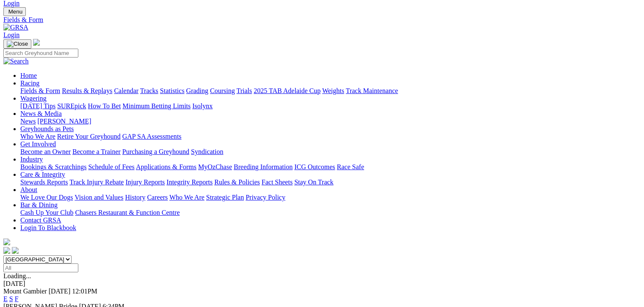 Image resolution: width=644 pixels, height=307 pixels. What do you see at coordinates (30, 83) in the screenshot?
I see `a: Racing` at bounding box center [30, 83].